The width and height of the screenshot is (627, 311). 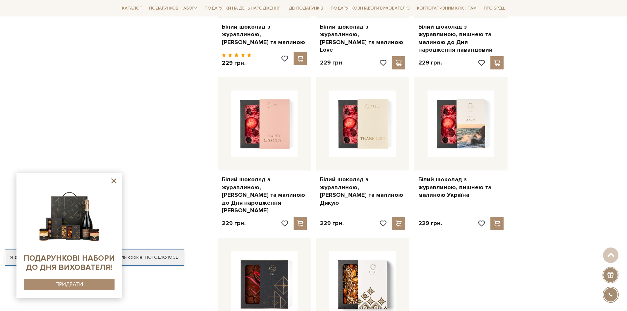 I want to click on a: Білий шоколад з журавлиною, вишнею та малиною Україна, so click(x=461, y=187).